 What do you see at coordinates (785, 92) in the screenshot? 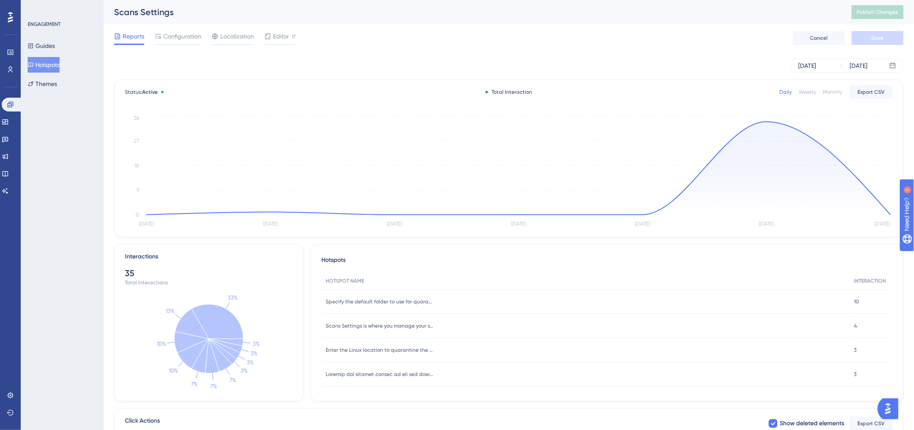
I see `div: Daily` at bounding box center [785, 92].